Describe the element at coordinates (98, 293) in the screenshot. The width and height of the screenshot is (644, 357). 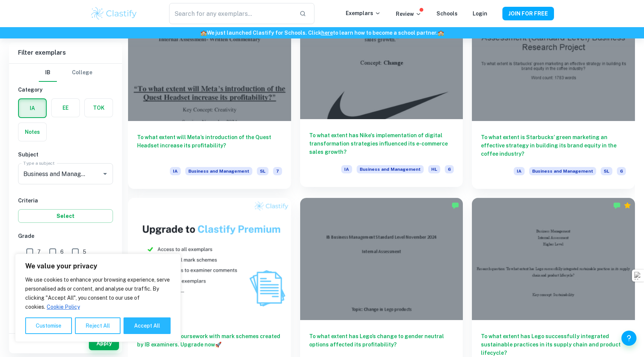
I see `p: We use cookies to enhance your browsing experience, serve personalised ads or content, and analys...` at that location.